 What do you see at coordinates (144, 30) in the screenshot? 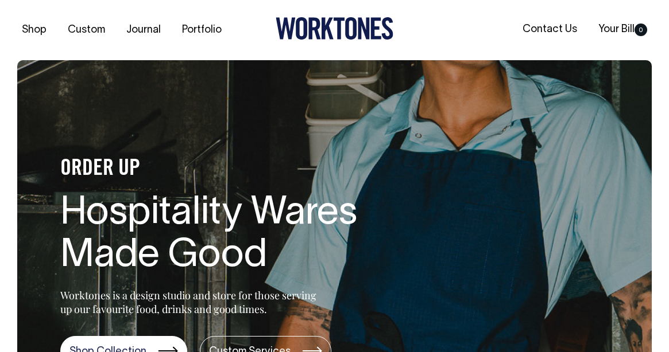
I see `a: Journal` at bounding box center [144, 30].